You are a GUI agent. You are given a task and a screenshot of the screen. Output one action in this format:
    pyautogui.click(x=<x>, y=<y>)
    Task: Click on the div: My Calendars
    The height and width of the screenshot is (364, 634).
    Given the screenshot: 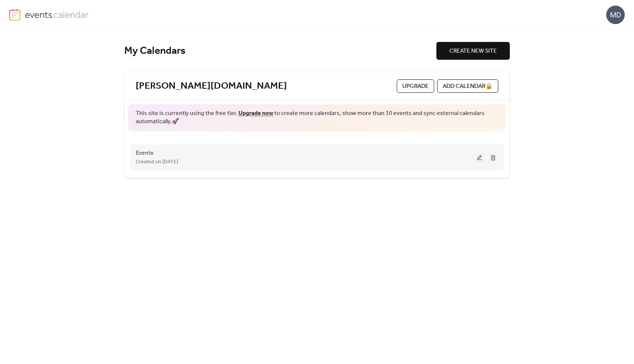 What is the action you would take?
    pyautogui.click(x=280, y=51)
    